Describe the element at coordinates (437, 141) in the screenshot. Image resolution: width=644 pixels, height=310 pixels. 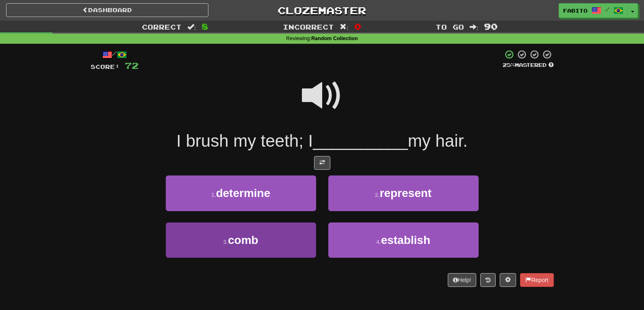
I see `span: my hair.` at that location.